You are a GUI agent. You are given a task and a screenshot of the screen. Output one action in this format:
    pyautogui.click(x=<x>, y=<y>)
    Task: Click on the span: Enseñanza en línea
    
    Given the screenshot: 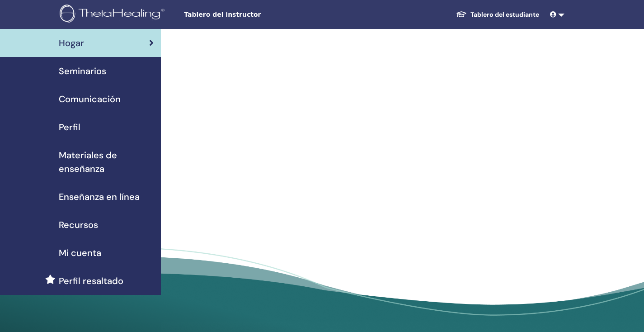 What is the action you would take?
    pyautogui.click(x=99, y=197)
    